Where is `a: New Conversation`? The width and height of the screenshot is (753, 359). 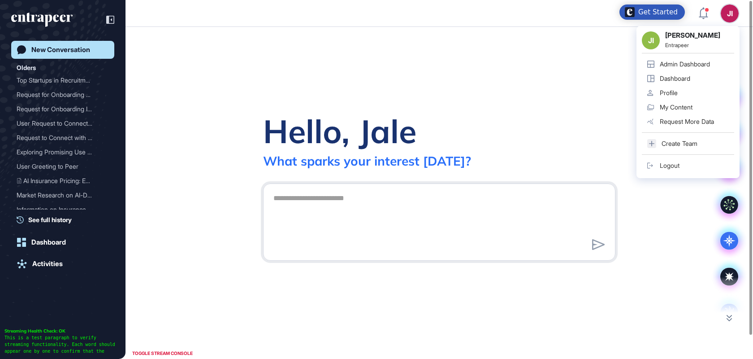 a: New Conversation is located at coordinates (63, 50).